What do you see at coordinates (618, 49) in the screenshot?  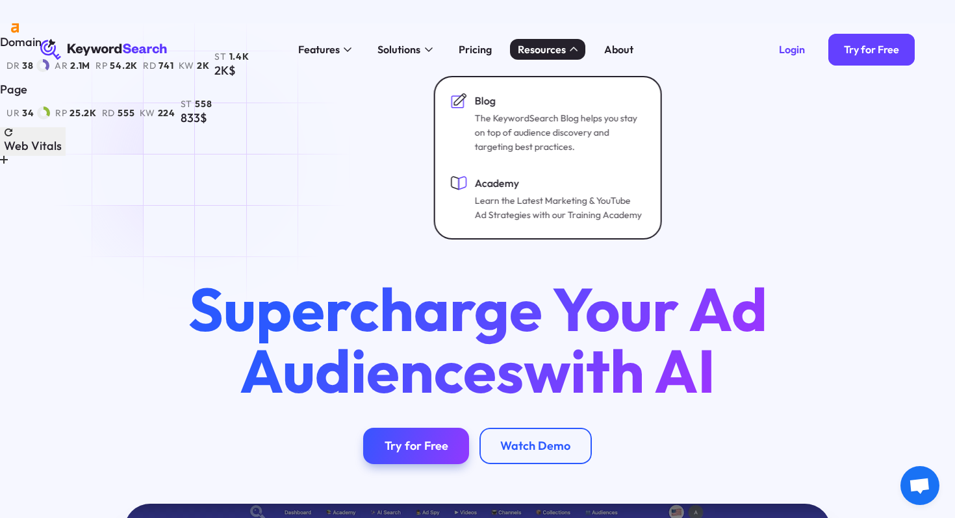 I see `div: About` at bounding box center [618, 49].